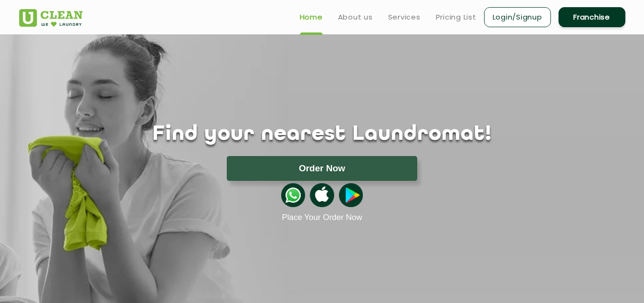 The height and width of the screenshot is (303, 644). I want to click on img: UClean Laundry and Dry Cleaning, so click(51, 18).